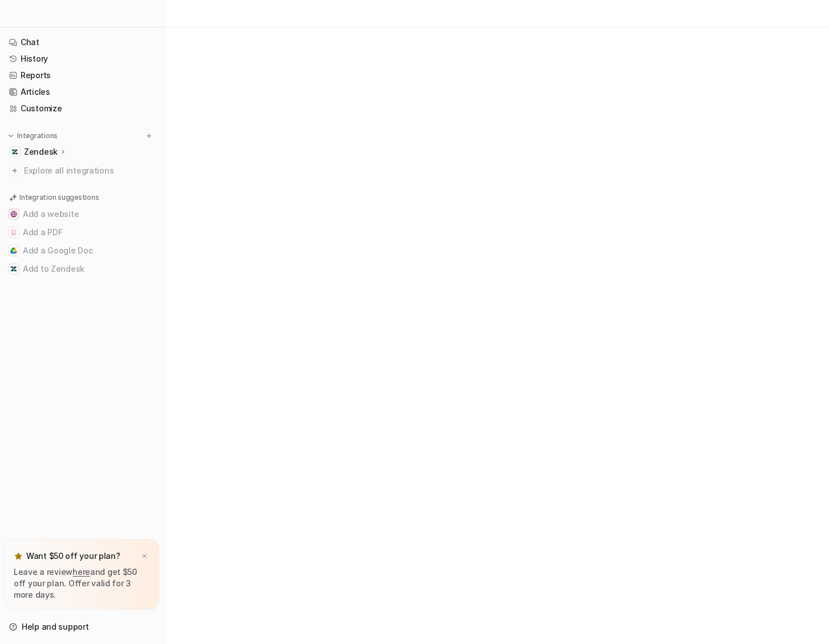 Image resolution: width=830 pixels, height=644 pixels. Describe the element at coordinates (82, 269) in the screenshot. I see `button: Add to ZendeskAdd to Zendesk` at that location.